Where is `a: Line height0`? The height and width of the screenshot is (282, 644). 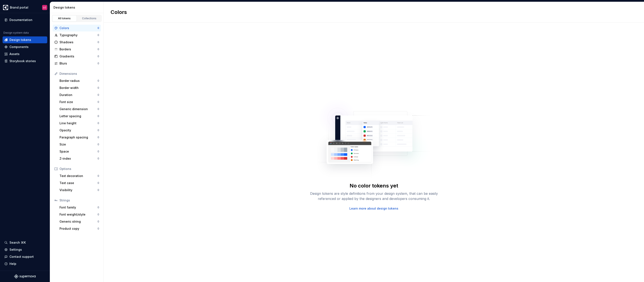 a: Line height0 is located at coordinates (79, 124).